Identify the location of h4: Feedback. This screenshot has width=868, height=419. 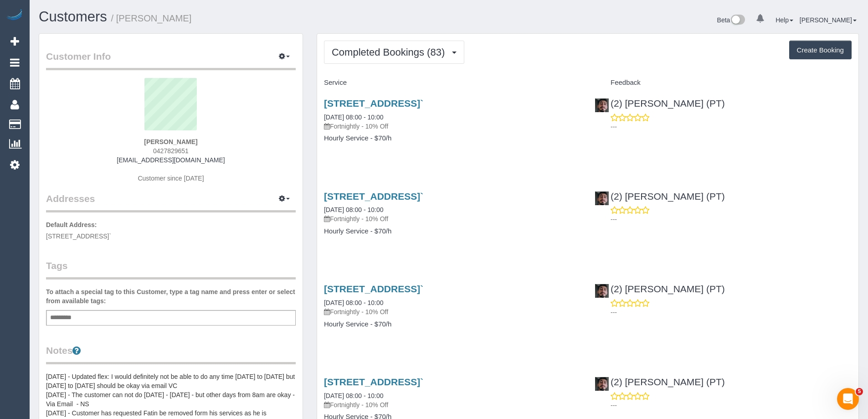
(723, 82).